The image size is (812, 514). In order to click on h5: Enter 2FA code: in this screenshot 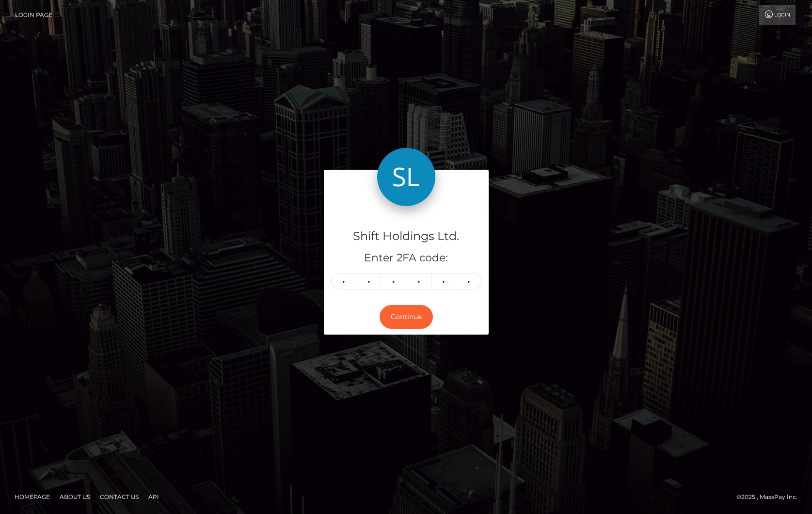, I will do `click(406, 258)`.